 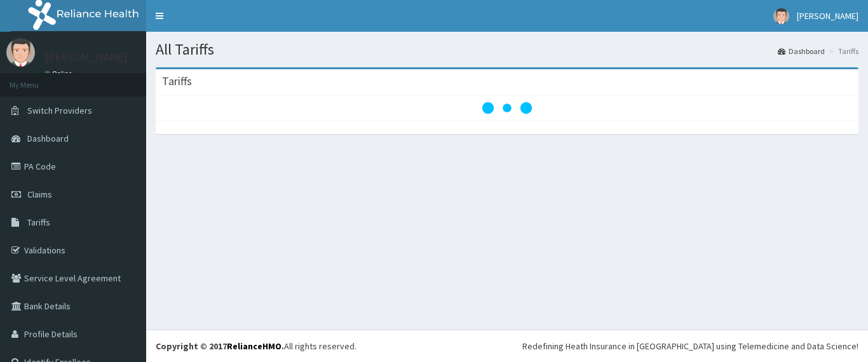 What do you see at coordinates (507, 108) in the screenshot?
I see `svg: audio-loading` at bounding box center [507, 108].